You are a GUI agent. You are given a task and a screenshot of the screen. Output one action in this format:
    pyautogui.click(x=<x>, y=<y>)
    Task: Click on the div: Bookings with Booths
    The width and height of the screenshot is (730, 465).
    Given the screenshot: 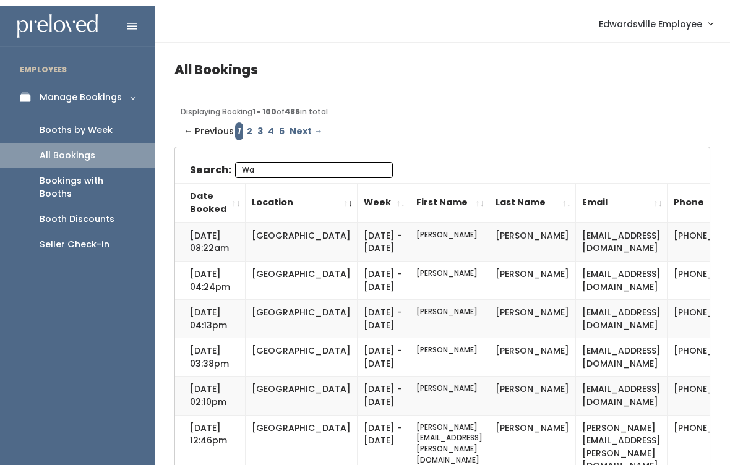 What is the action you would take?
    pyautogui.click(x=87, y=182)
    